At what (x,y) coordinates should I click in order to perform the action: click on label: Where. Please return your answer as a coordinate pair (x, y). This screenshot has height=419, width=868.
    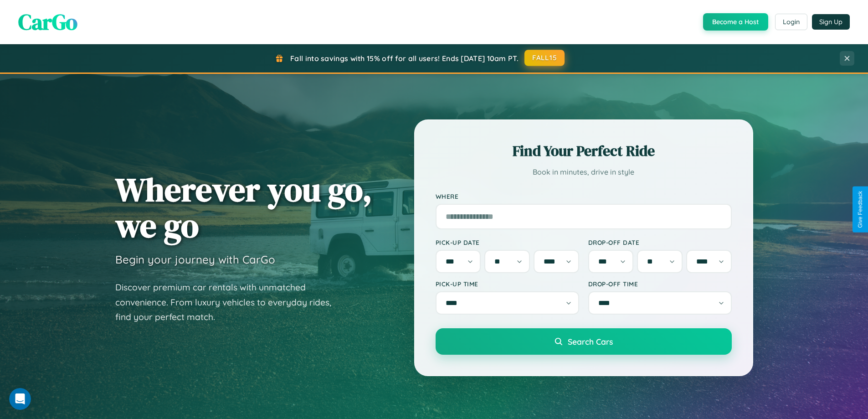
    Looking at the image, I should click on (584, 196).